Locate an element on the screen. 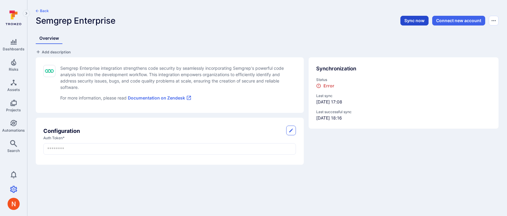 This screenshot has height=216, width=507. a: Overview is located at coordinates (49, 38).